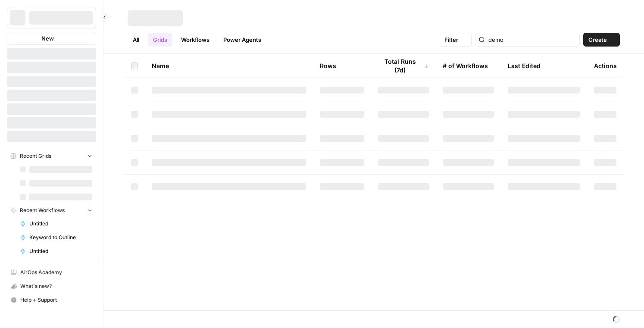  What do you see at coordinates (601, 39) in the screenshot?
I see `button: Create` at bounding box center [601, 39].